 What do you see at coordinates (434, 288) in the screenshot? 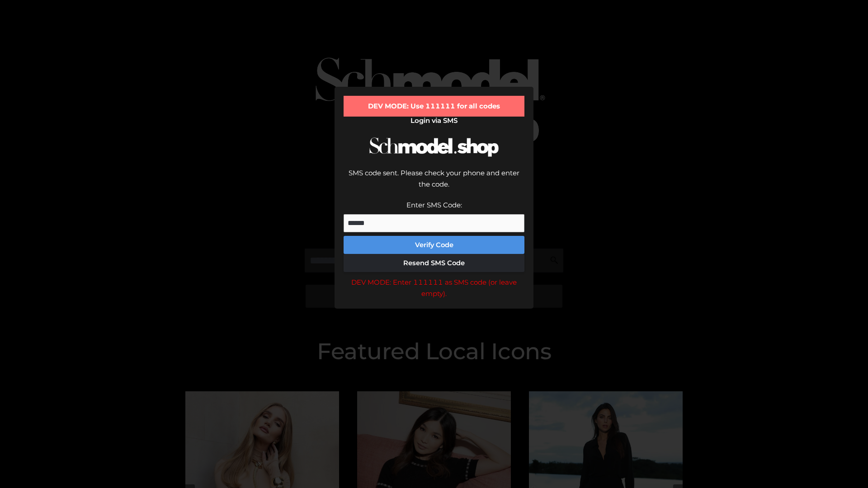
I see `div: DEV MODE: Enter 111111 as SMS code (or leave empty).` at bounding box center [434, 288].